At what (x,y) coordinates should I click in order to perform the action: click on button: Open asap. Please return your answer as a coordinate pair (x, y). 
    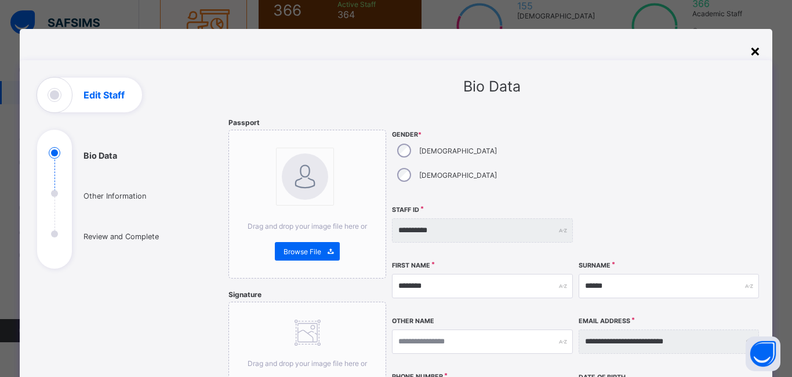
    Looking at the image, I should click on (763, 354).